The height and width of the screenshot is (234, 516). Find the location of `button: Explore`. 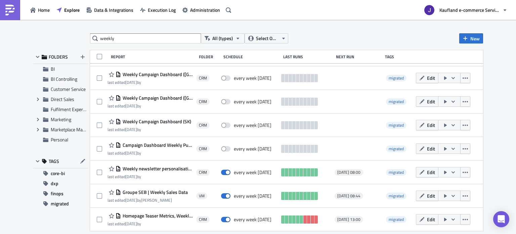

button: Explore is located at coordinates (68, 10).